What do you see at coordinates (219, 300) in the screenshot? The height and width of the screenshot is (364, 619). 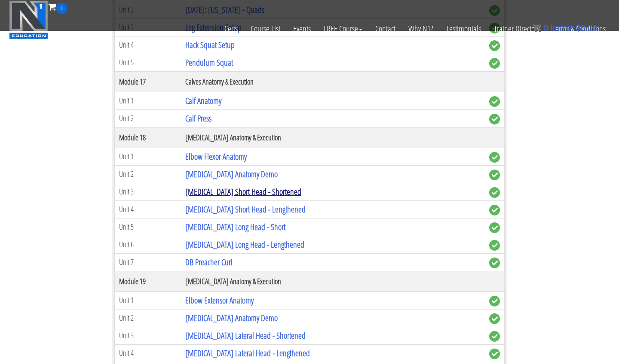 I see `a: Elbow Extensor Anatomy` at bounding box center [219, 300].